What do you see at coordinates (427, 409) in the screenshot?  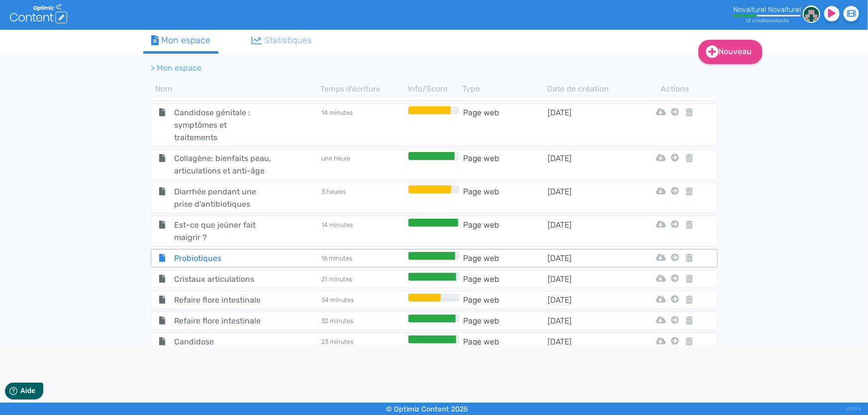 I see `small: © Optimiz Content 2025` at bounding box center [427, 409].